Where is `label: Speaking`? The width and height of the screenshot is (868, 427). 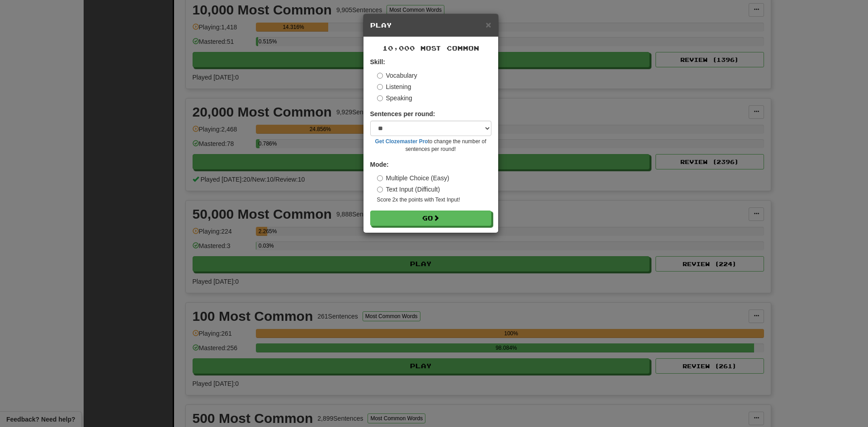 label: Speaking is located at coordinates (395, 98).